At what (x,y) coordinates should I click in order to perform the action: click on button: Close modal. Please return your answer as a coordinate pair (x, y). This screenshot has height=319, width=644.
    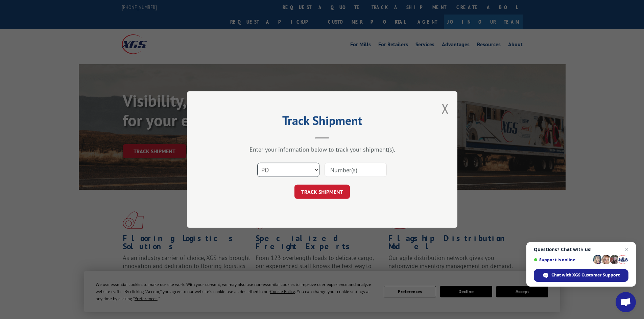
    Looking at the image, I should click on (445, 108).